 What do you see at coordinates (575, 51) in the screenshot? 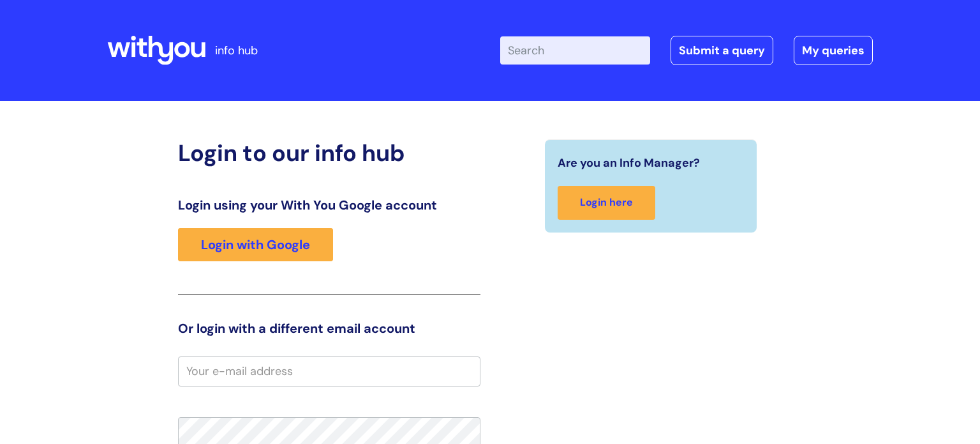
I see `input: Search` at bounding box center [575, 51].